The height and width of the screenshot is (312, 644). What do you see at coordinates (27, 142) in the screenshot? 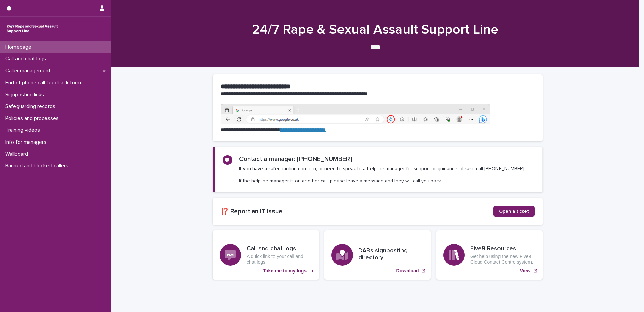
I see `p: Info for managers` at bounding box center [27, 142].